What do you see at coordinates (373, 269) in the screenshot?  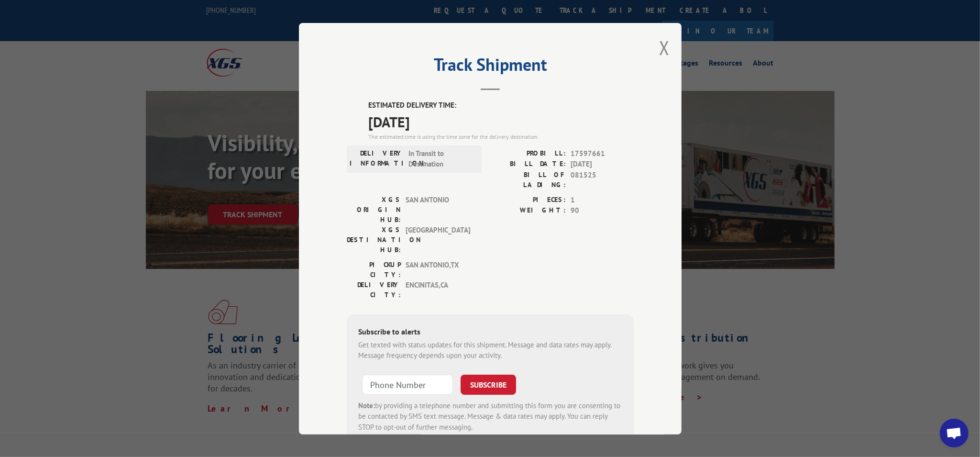 I see `label: PICKUP CITY:` at bounding box center [373, 269].